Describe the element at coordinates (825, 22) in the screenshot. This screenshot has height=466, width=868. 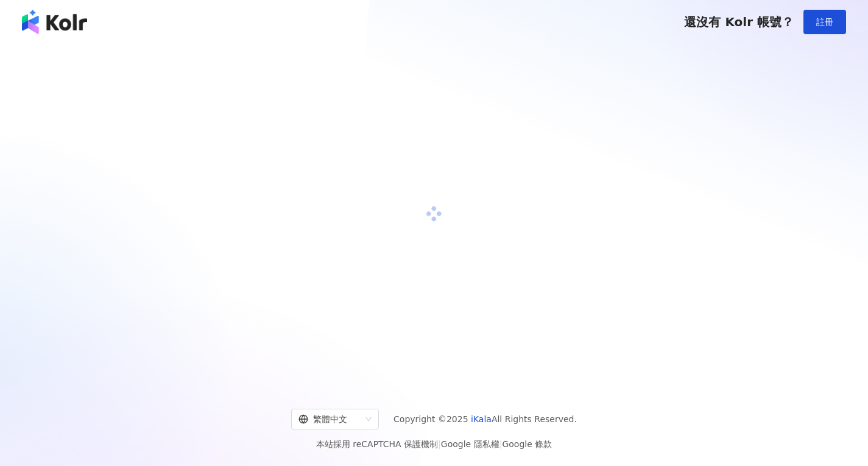
I see `span: 註冊` at that location.